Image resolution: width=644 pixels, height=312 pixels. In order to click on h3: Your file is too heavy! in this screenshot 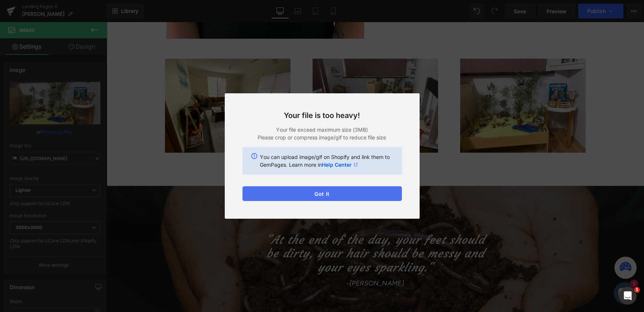, I will do `click(322, 115)`.